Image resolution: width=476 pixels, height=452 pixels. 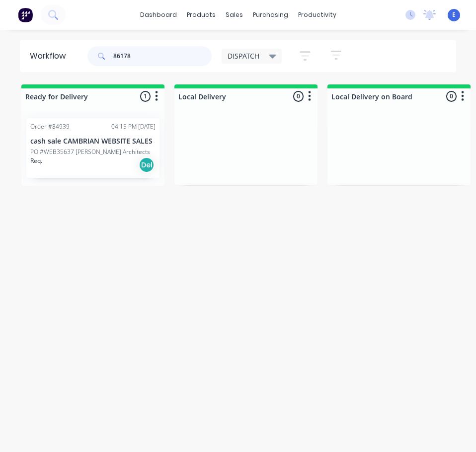 What do you see at coordinates (36, 161) in the screenshot?
I see `p: Req.` at bounding box center [36, 161].